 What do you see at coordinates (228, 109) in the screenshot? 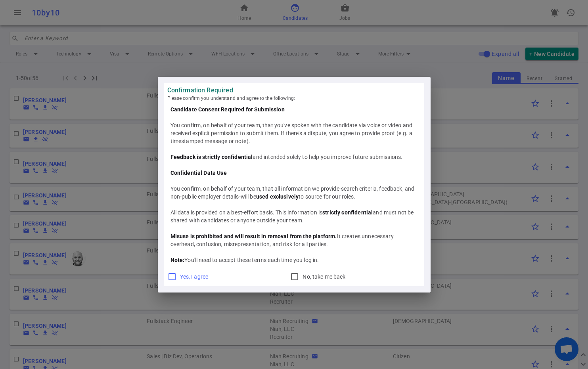
I see `b: Candidate Consent Required for Submission` at bounding box center [228, 109].